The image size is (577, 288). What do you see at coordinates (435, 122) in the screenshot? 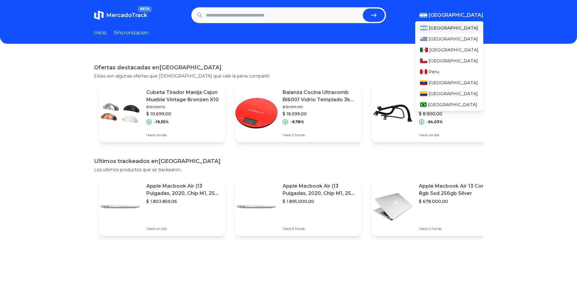
I see `p: -54,03%` at bounding box center [435, 122].